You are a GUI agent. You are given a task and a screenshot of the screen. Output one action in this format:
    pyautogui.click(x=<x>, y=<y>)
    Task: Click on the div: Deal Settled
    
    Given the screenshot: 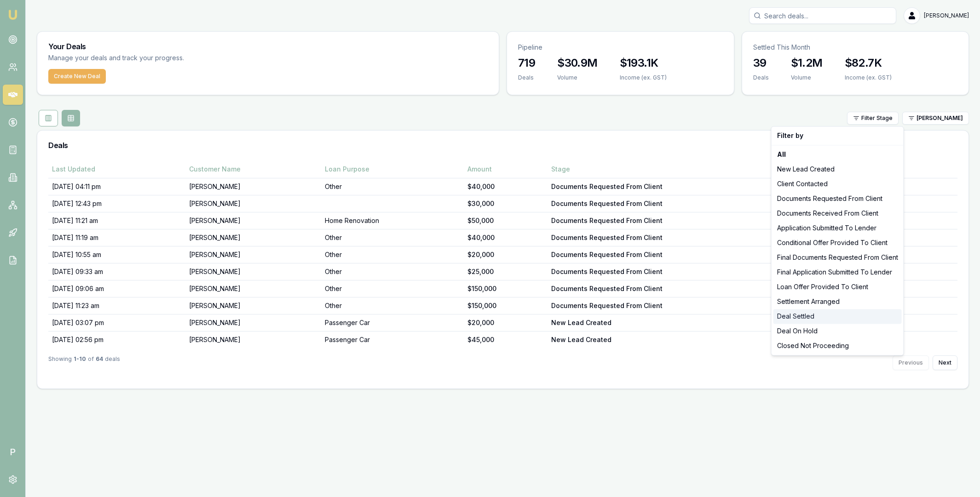 What is the action you would take?
    pyautogui.click(x=837, y=316)
    